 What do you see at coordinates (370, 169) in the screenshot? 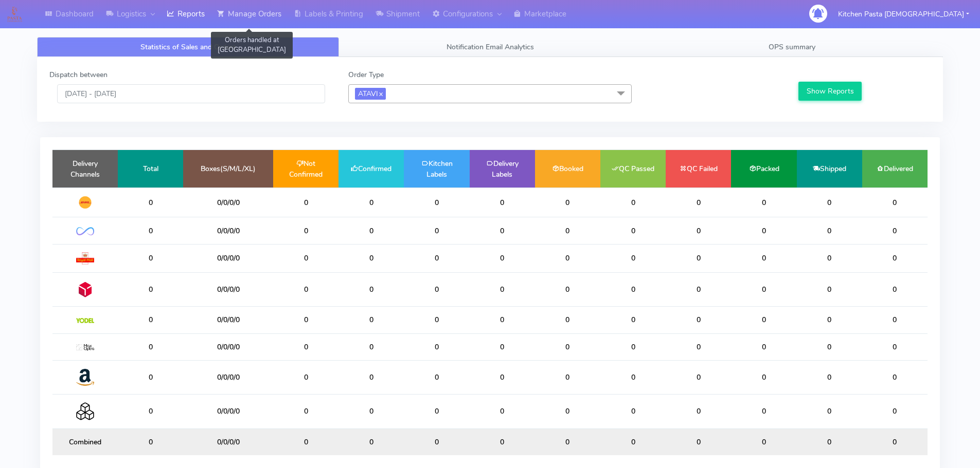
I see `td: Confirmed` at bounding box center [370, 169].